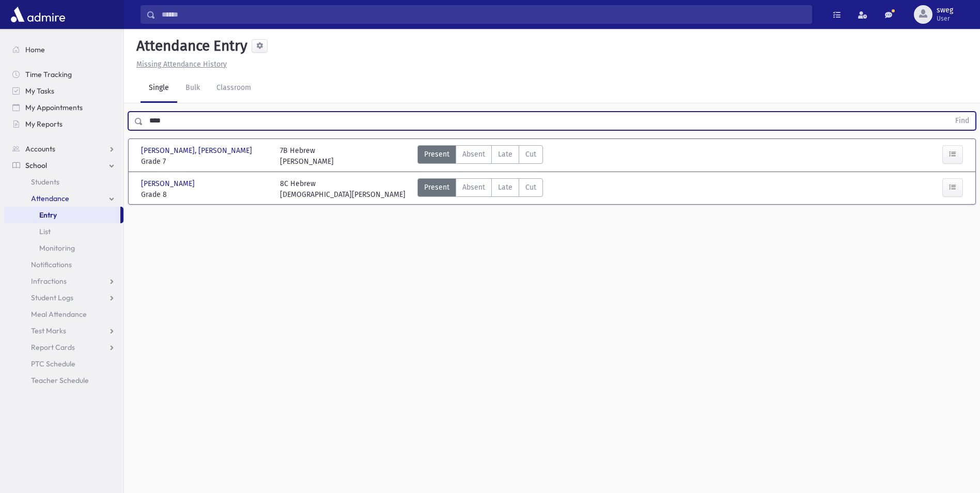  Describe the element at coordinates (190, 46) in the screenshot. I see `h5: Attendance Entry` at that location.